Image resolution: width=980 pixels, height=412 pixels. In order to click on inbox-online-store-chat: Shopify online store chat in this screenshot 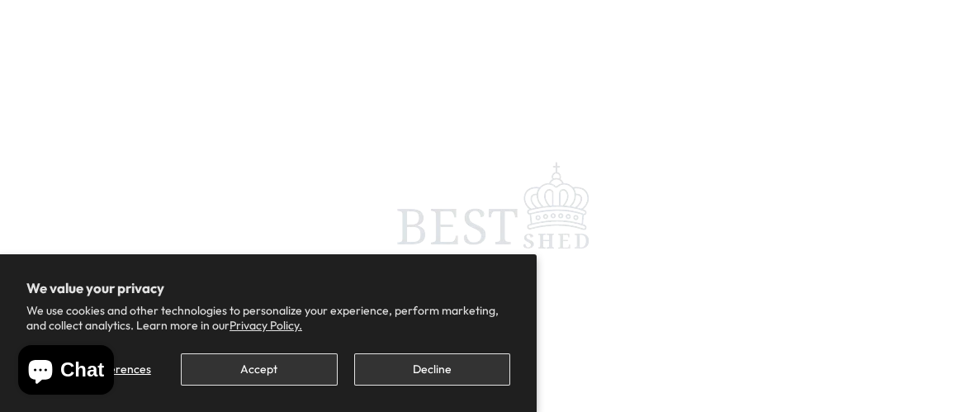, I will do `click(66, 371)`.